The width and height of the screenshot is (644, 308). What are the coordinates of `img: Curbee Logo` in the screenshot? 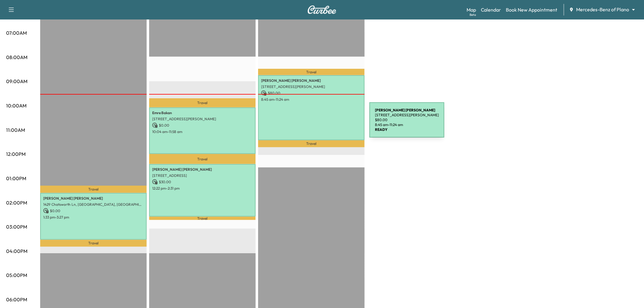 It's located at (322, 10).